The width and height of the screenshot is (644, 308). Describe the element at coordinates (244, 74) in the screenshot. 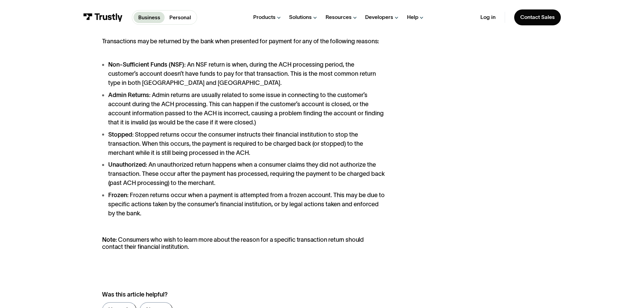

I see `li: : An NSF return is when, during the ACH processing period, the customer’s account doesn’t have fu...` at that location.